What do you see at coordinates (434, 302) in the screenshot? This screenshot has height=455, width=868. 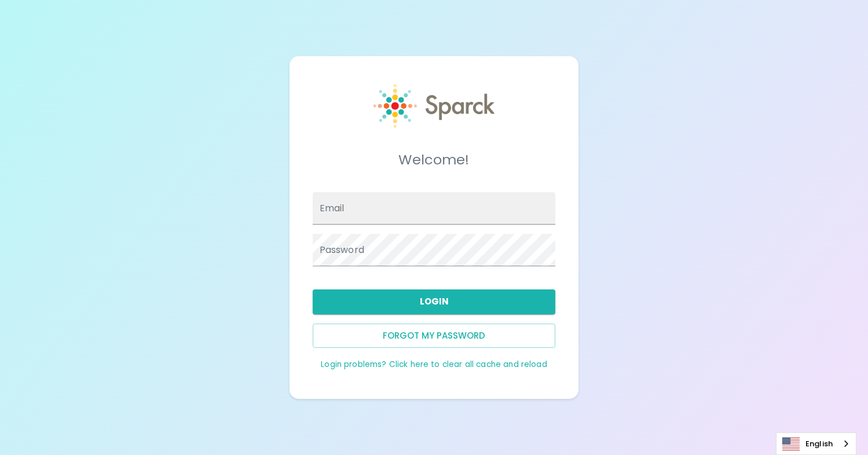 I see `button: Login` at bounding box center [434, 302].